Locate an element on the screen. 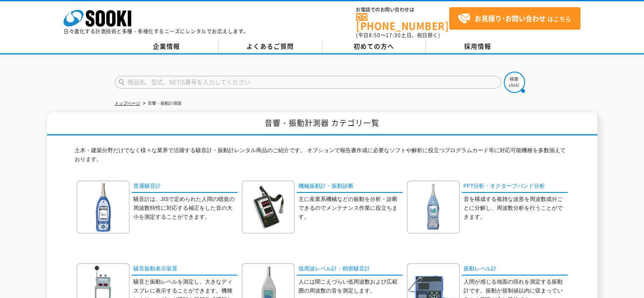 The height and width of the screenshot is (298, 644). img: FFT分析・オクターブバンド分析 is located at coordinates (433, 207).